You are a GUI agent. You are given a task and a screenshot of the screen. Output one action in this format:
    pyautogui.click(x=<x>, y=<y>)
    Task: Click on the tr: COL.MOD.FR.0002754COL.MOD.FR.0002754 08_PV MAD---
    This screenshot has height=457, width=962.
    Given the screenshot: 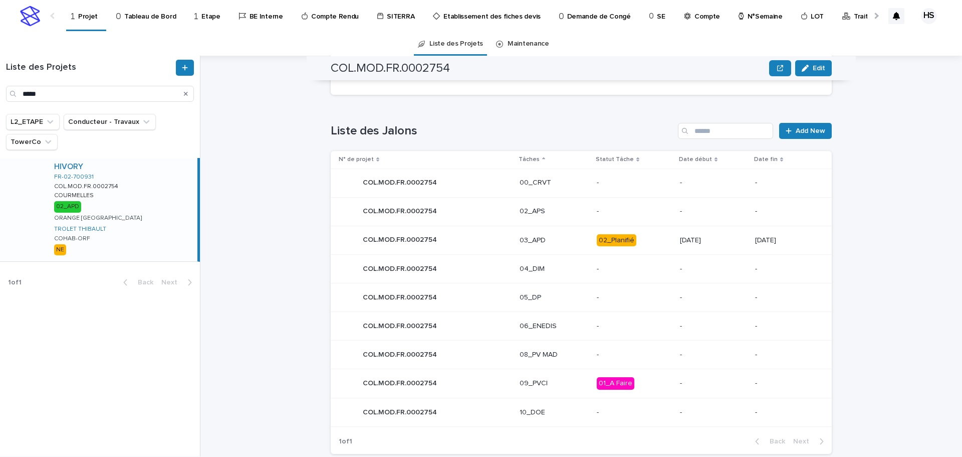 What is the action you would take?
    pyautogui.click(x=581, y=354)
    